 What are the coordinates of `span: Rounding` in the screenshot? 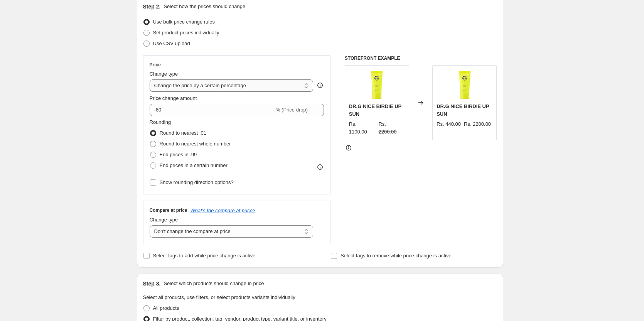 It's located at (160, 122).